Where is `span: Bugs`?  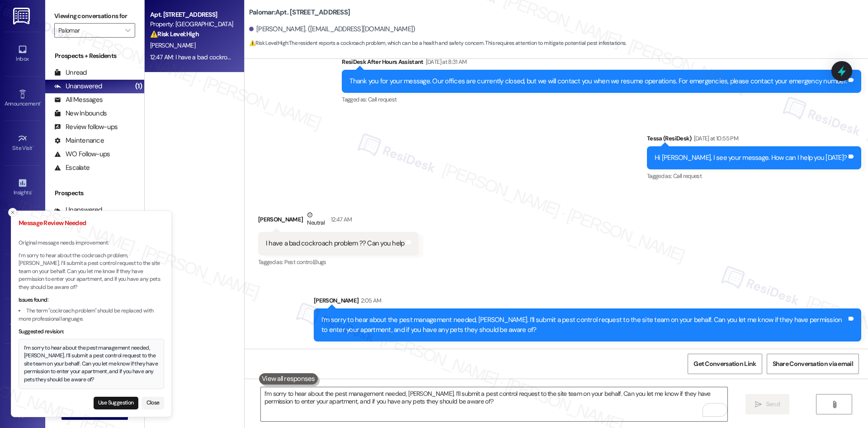
span: Bugs is located at coordinates (320, 262).